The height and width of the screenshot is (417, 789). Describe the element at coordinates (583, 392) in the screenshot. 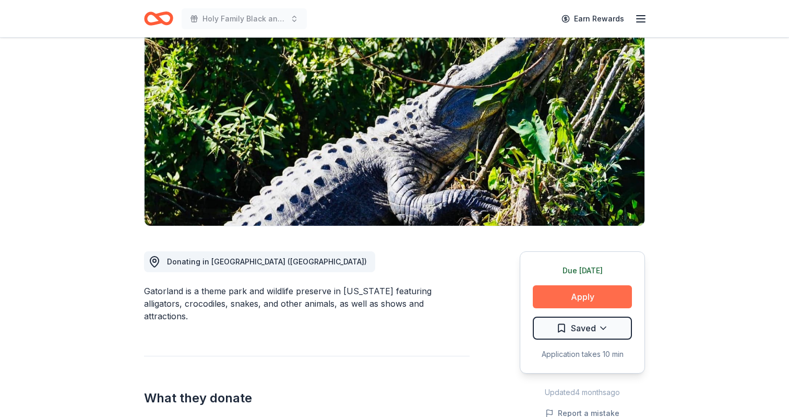

I see `div: Updated 4 months ago` at that location.